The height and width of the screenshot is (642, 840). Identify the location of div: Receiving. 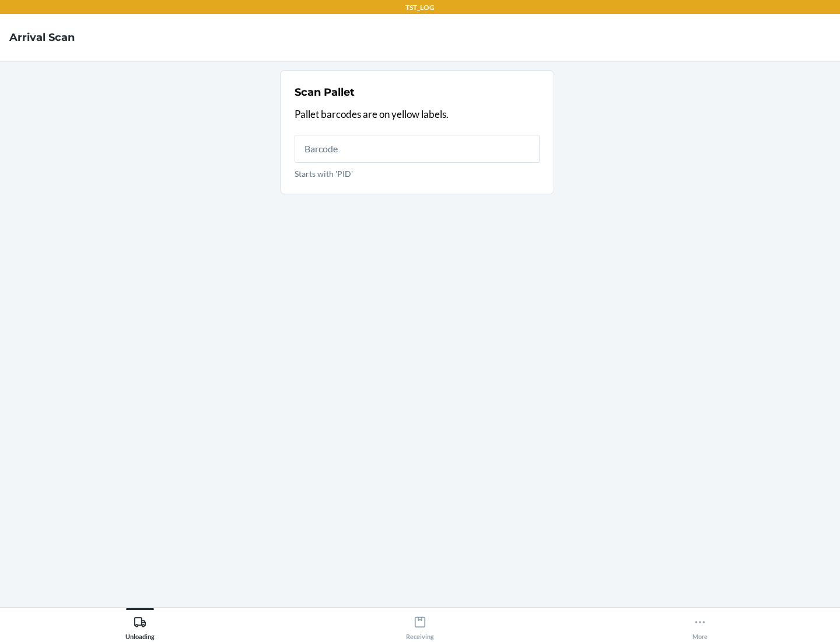
(420, 625).